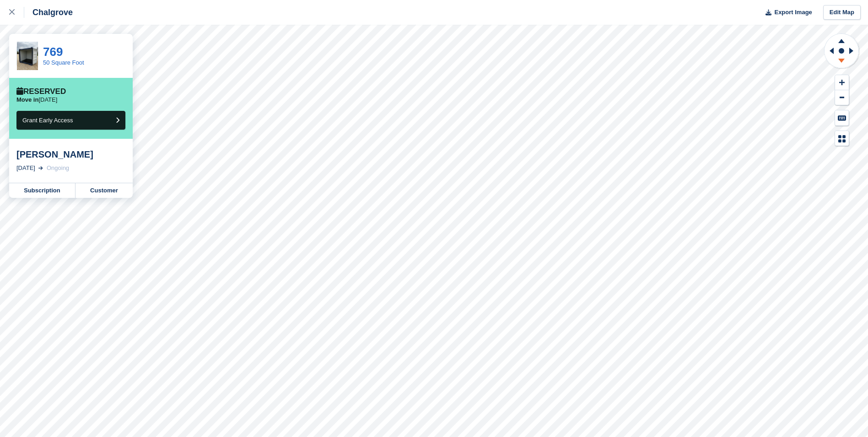  What do you see at coordinates (27, 100) in the screenshot?
I see `span: Move in` at bounding box center [27, 100].